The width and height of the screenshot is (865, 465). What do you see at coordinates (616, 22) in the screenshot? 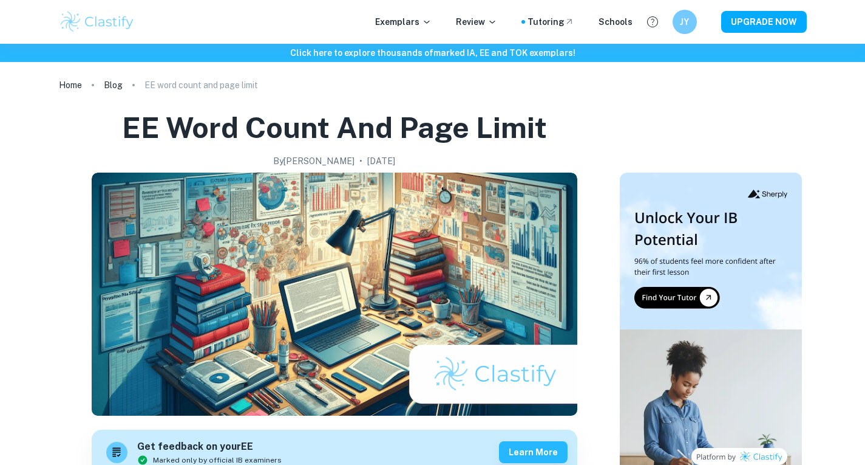
I see `div: Schools` at bounding box center [616, 22].